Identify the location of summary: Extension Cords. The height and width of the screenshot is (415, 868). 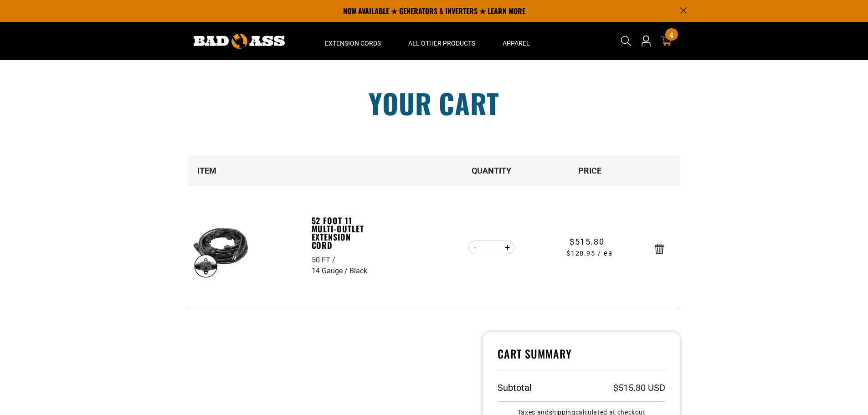
(353, 41).